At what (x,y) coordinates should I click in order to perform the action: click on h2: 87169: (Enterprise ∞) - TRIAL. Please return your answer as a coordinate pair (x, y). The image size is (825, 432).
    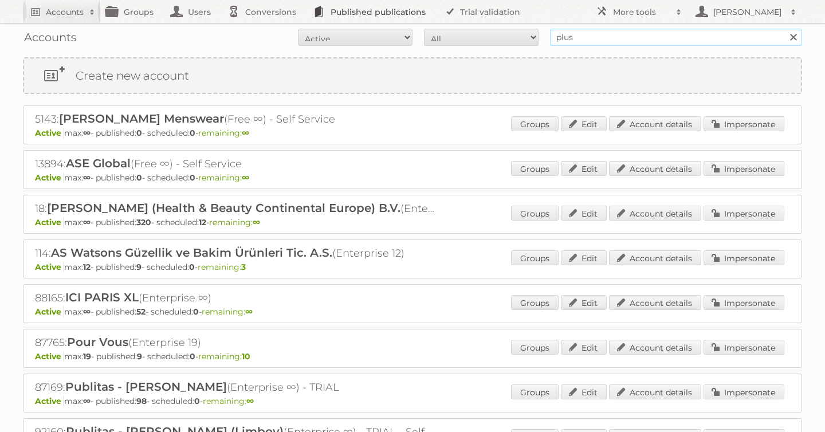
    Looking at the image, I should click on (235, 387).